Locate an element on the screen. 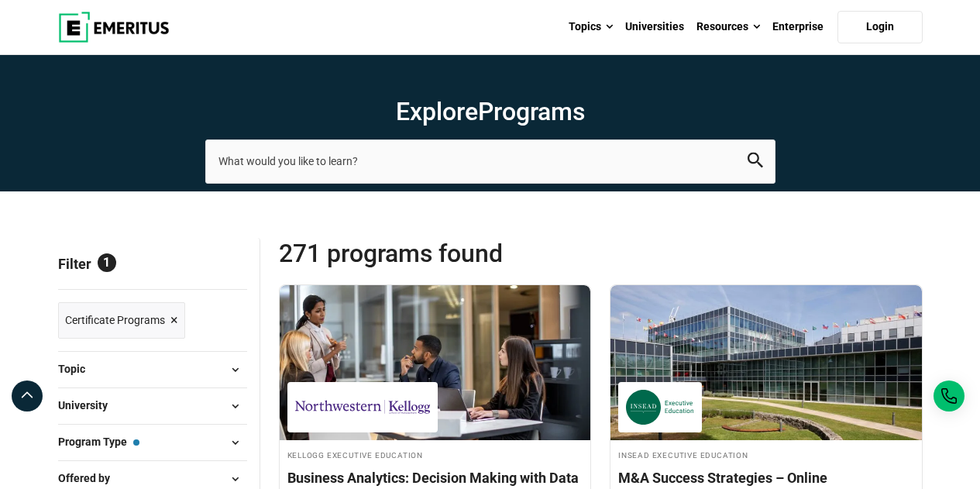 This screenshot has height=489, width=980. span: Programs is located at coordinates (532, 112).